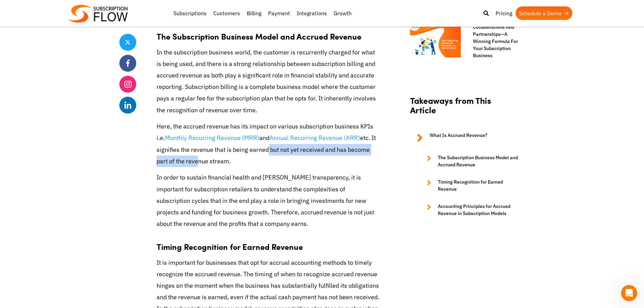  I want to click on h2: Takeaways from This Article, so click(464, 109).